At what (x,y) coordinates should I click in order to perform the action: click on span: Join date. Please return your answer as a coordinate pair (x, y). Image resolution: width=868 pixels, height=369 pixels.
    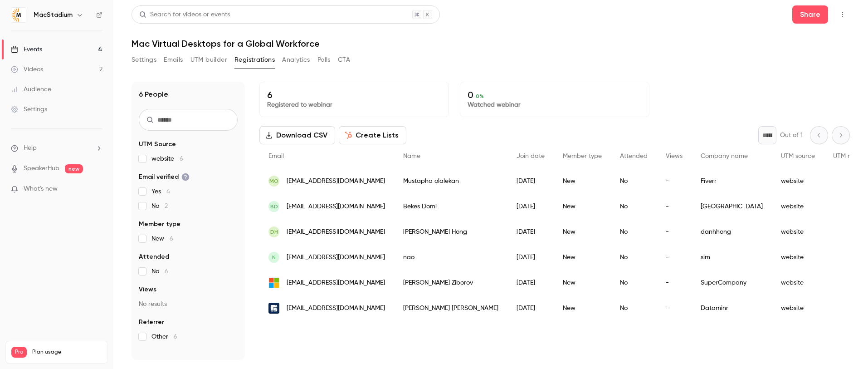
    Looking at the image, I should click on (530, 156).